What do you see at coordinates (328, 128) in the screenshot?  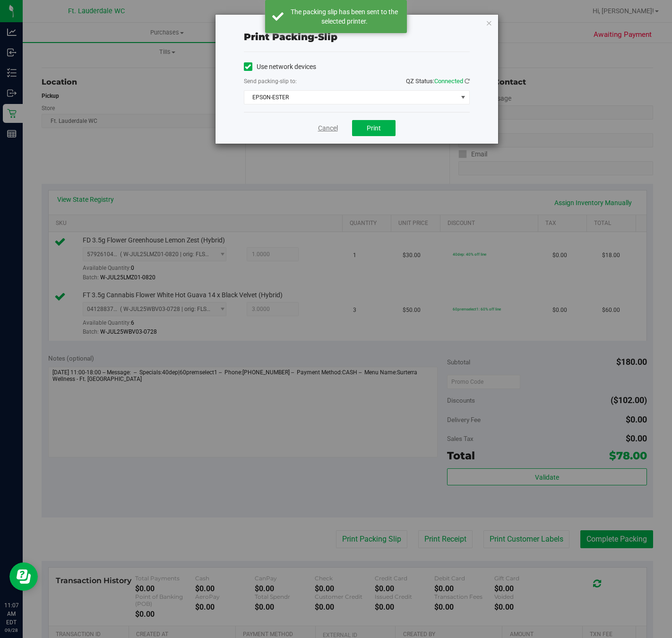 I see `a: Cancel` at bounding box center [328, 128].